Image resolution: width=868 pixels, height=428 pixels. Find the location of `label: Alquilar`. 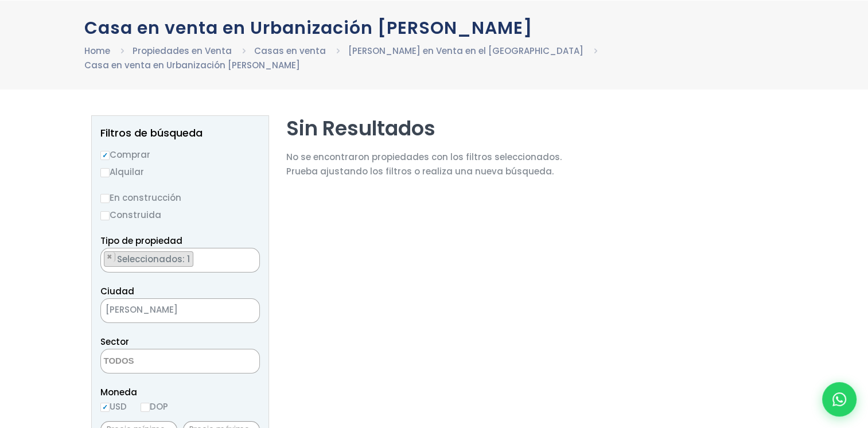

label: Alquilar is located at coordinates (180, 171).